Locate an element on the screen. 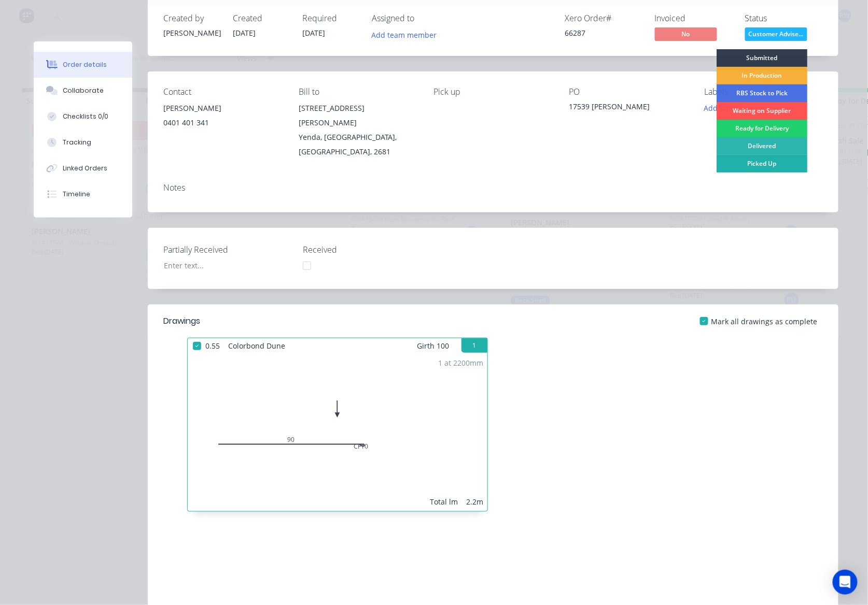 The image size is (868, 605). button: Timeline is located at coordinates (83, 195).